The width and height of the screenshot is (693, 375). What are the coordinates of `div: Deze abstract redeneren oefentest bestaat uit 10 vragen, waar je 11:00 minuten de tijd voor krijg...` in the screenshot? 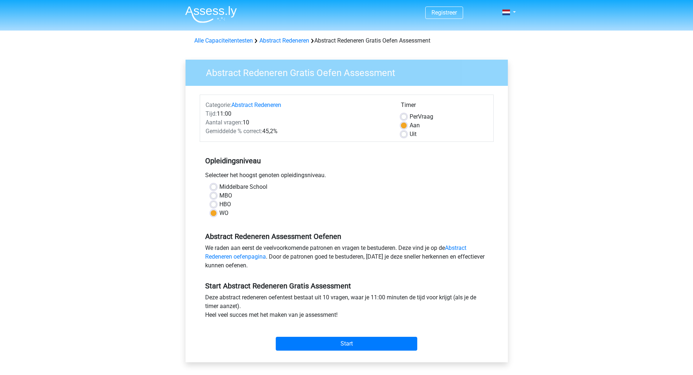 It's located at (347, 308).